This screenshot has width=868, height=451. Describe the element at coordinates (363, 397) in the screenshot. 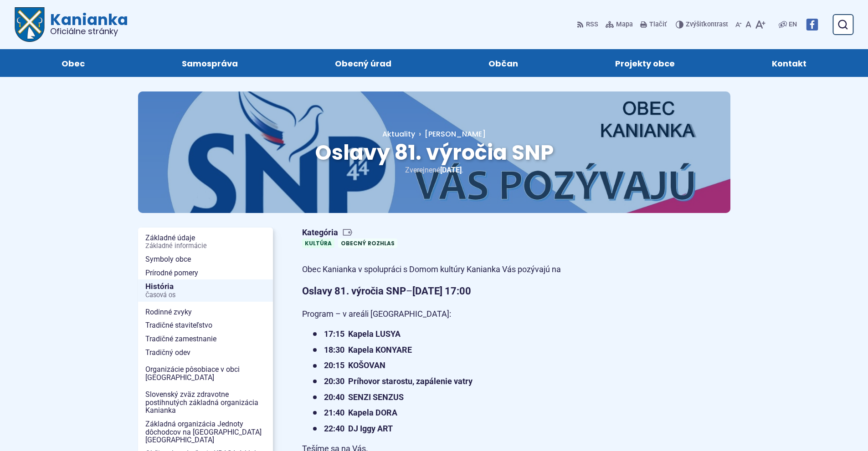

I see `strong: 20:40 SENZI SENZUS` at that location.